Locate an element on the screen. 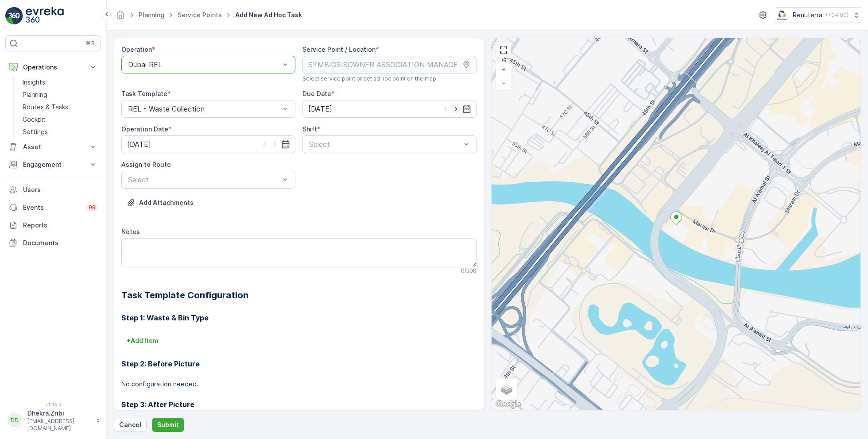 Image resolution: width=868 pixels, height=439 pixels. a: Layers is located at coordinates (507, 389).